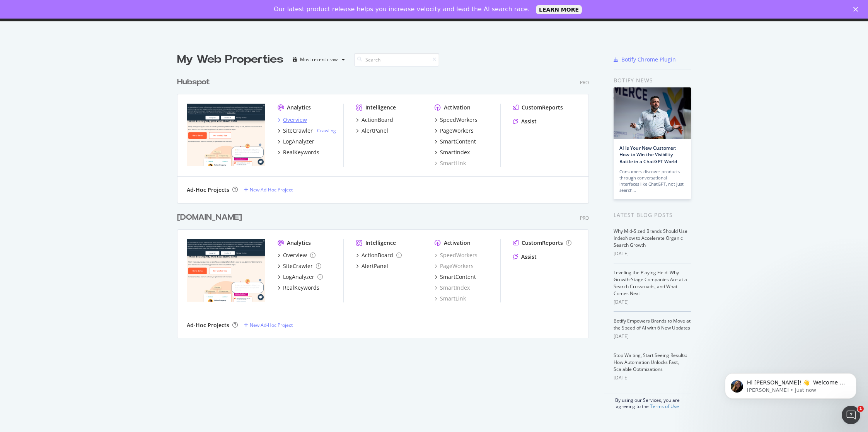 This screenshot has height=432, width=868. I want to click on div: By using our Services, you are agreeing to the, so click(647, 401).